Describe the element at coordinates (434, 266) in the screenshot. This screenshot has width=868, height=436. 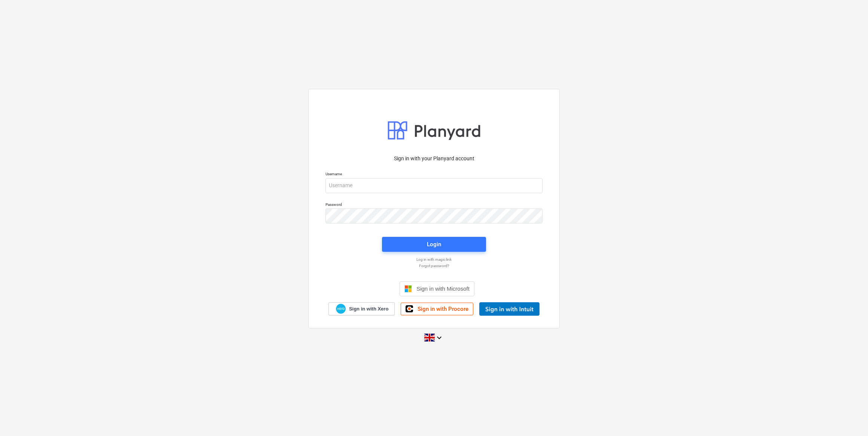
I see `a: Forgot password?` at that location.